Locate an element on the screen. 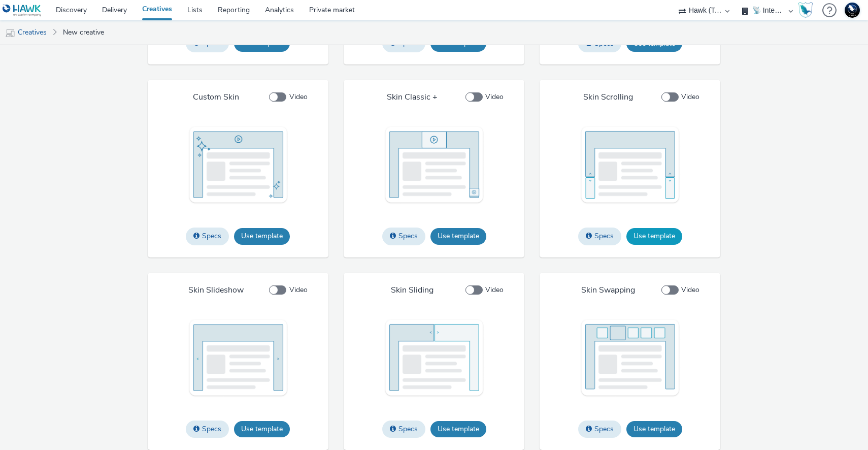  a: Hawk Academy is located at coordinates (808, 10).